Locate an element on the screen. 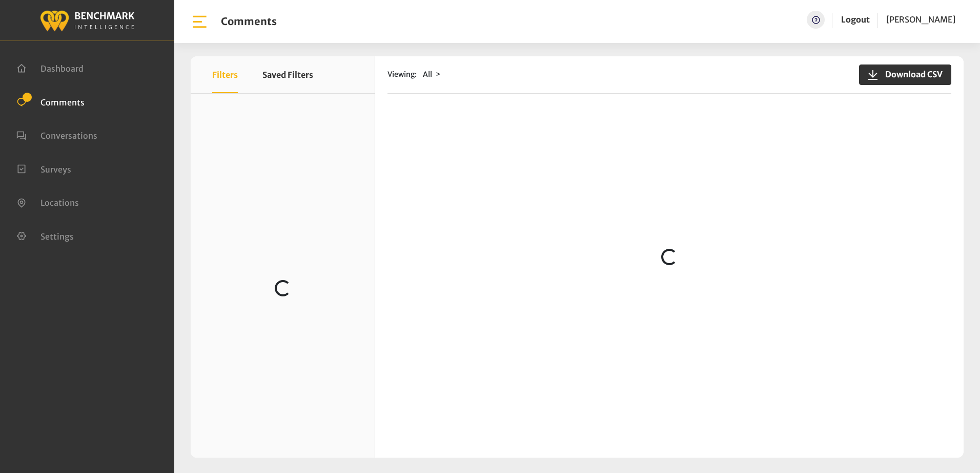  span: Comments is located at coordinates (62, 102).